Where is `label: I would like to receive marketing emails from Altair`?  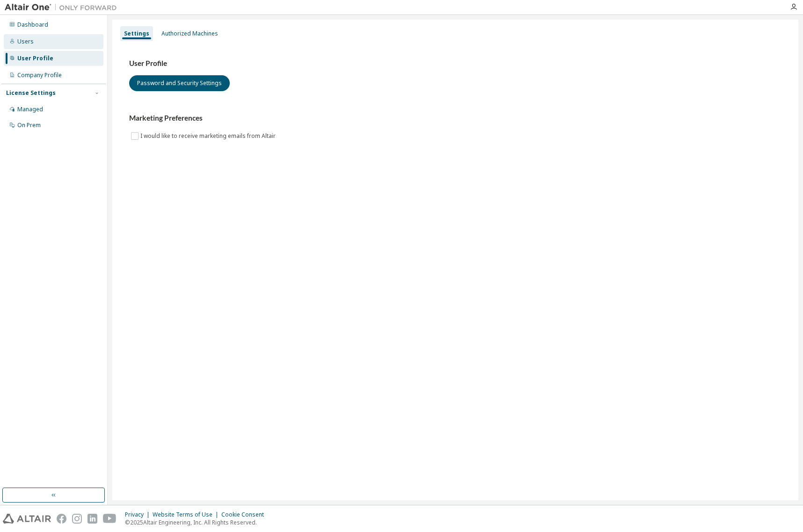
label: I would like to receive marketing emails from Altair is located at coordinates (209, 136).